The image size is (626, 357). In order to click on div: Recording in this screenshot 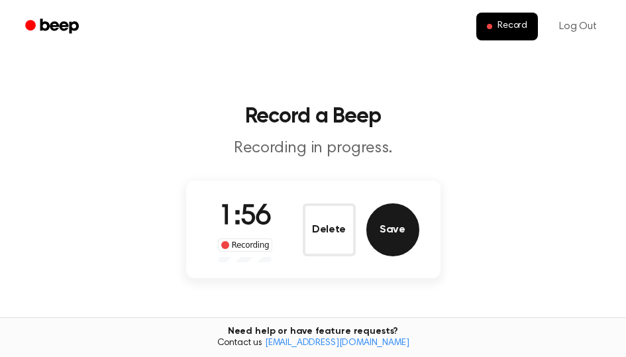, I will do `click(245, 245)`.